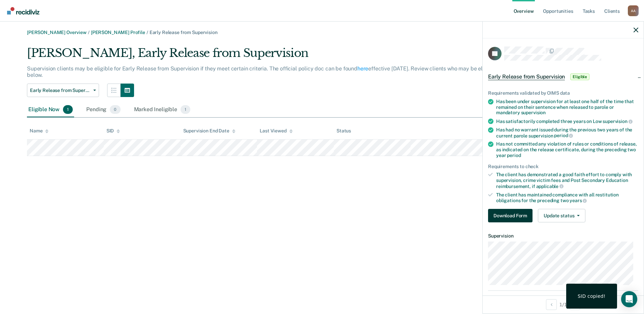 This screenshot has width=644, height=314. What do you see at coordinates (567, 107) in the screenshot?
I see `div: Has been under supervision for at least one half of the time that remained on their sentence when...` at bounding box center [567, 107].